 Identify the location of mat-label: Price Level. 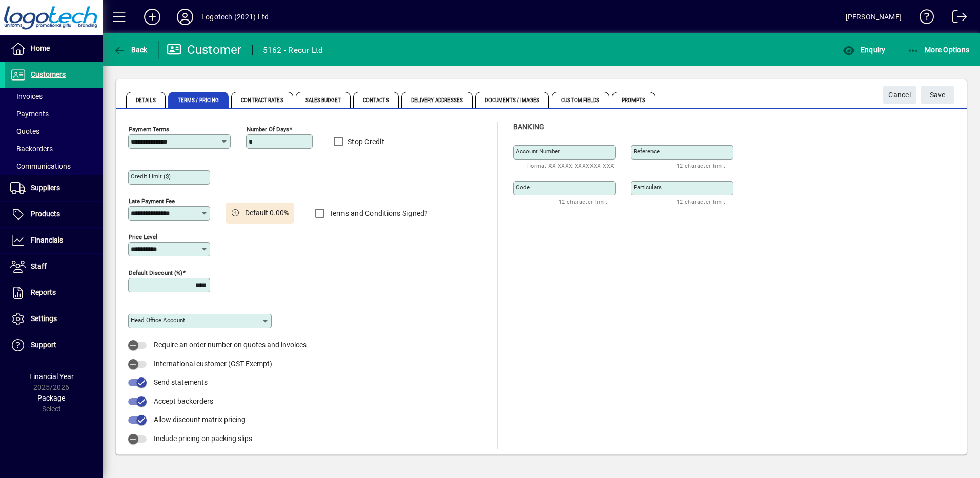
(143, 237).